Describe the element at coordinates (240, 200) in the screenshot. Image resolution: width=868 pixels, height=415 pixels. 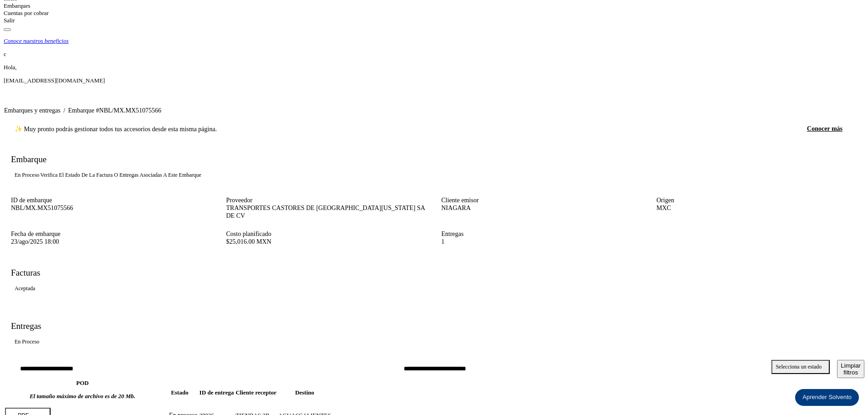
I see `label: Proveedor` at that location.